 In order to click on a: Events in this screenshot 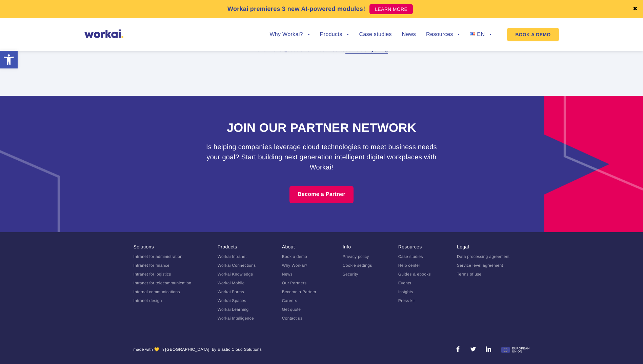, I will do `click(405, 283)`.